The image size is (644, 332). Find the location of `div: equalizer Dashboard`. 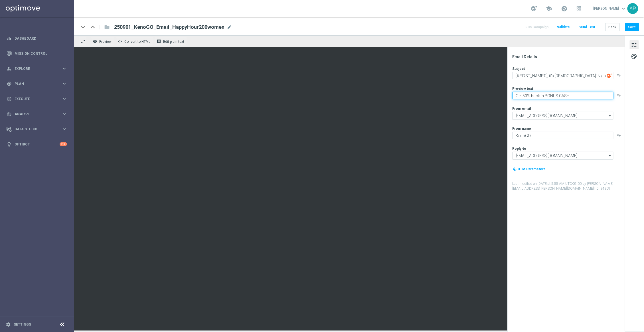

div: equalizer Dashboard is located at coordinates (37, 39).